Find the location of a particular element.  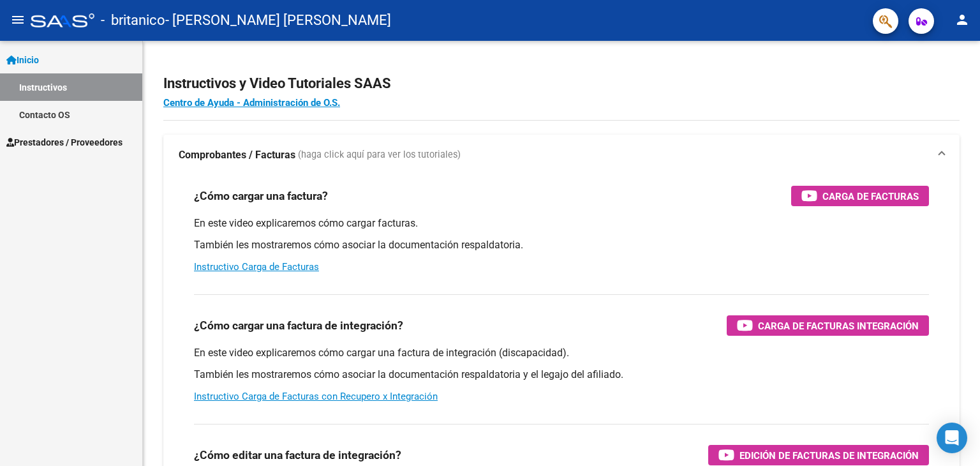

h3: ¿Cómo cargar una factura de integración? is located at coordinates (298, 325).